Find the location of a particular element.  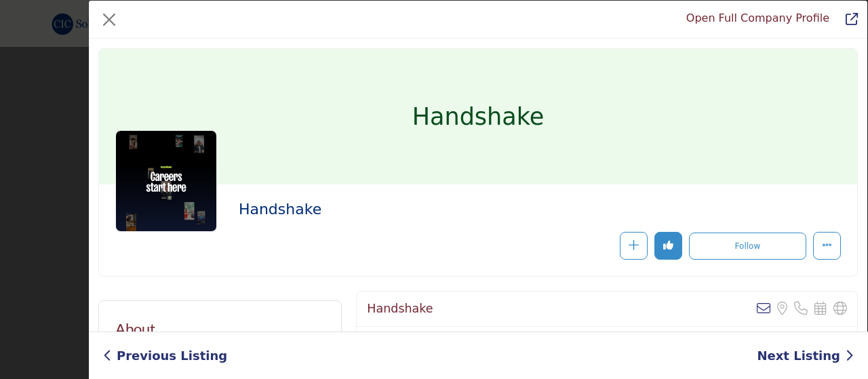

img: handshake logo is located at coordinates (166, 181).